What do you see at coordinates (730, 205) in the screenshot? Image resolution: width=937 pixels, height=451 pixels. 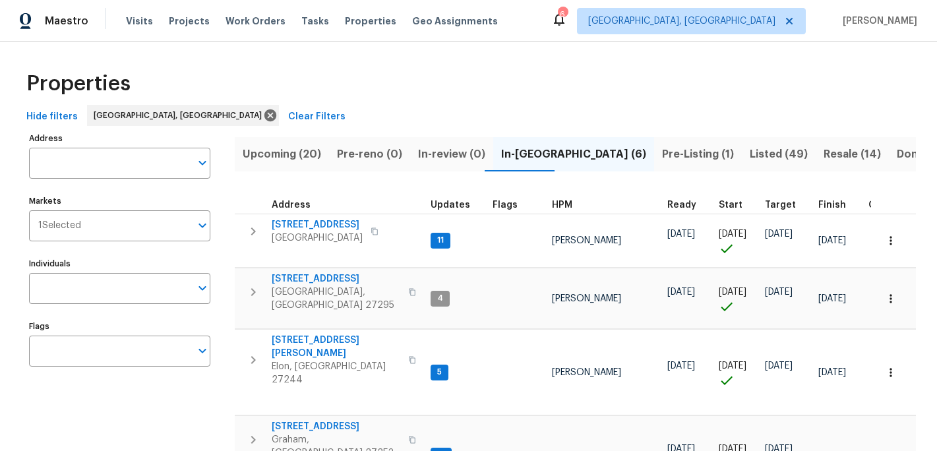 I see `span: Start` at bounding box center [730, 205].